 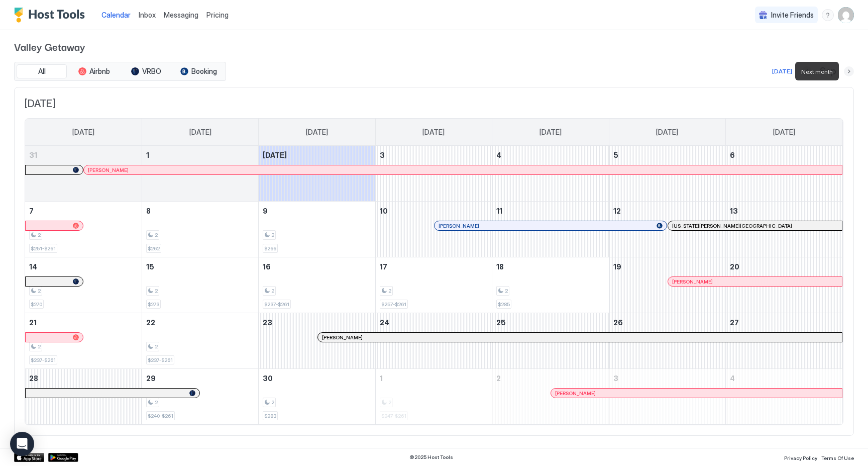 I want to click on a: September 13, 2025, so click(x=784, y=211).